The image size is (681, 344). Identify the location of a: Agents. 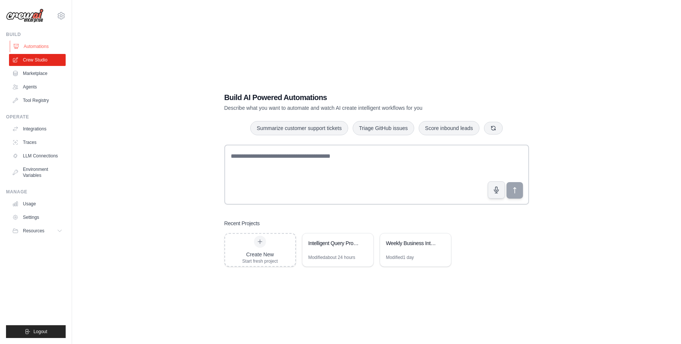
(37, 87).